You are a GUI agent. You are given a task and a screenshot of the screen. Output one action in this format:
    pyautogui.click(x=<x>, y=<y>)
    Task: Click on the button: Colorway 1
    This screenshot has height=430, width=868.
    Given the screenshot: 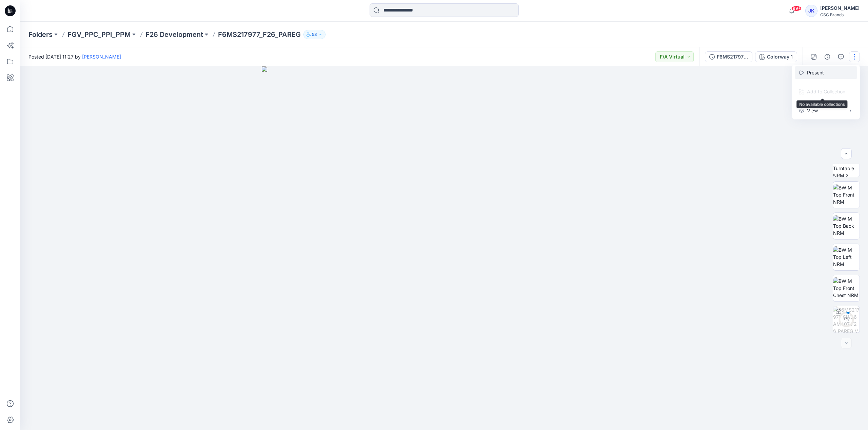 What is the action you would take?
    pyautogui.click(x=776, y=57)
    